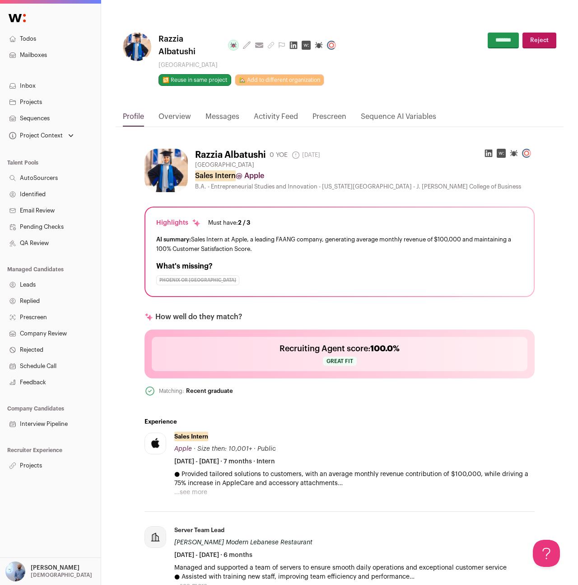 This screenshot has width=578, height=585. I want to click on a: Profile, so click(133, 119).